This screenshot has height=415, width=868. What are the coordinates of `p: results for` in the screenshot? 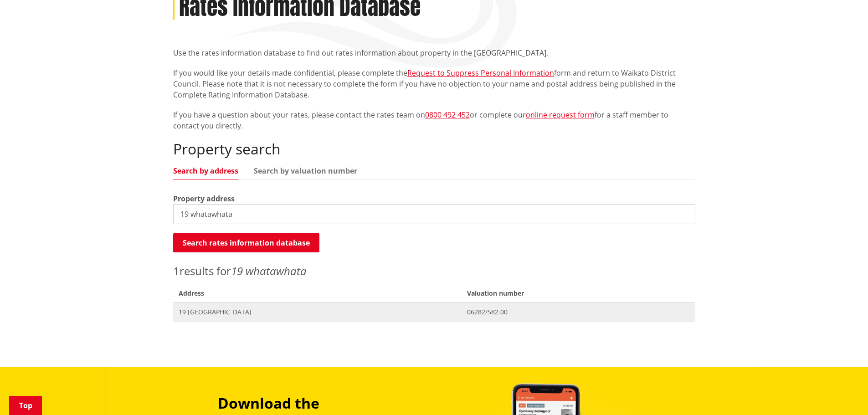 It's located at (434, 271).